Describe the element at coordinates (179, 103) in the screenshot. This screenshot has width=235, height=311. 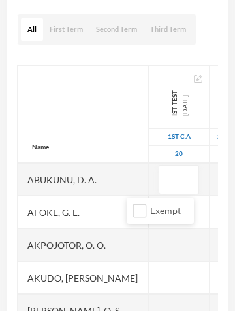
I see `div: FIRST TEST` at that location.